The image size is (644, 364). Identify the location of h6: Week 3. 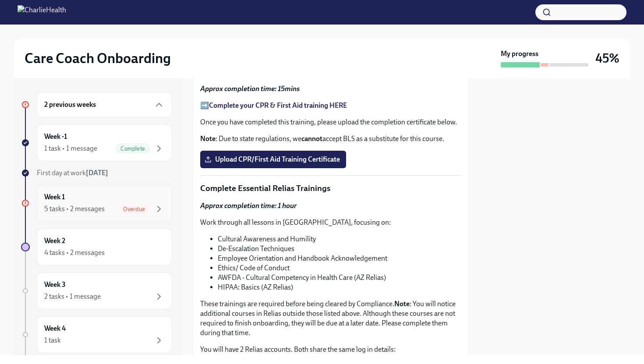
(55, 285).